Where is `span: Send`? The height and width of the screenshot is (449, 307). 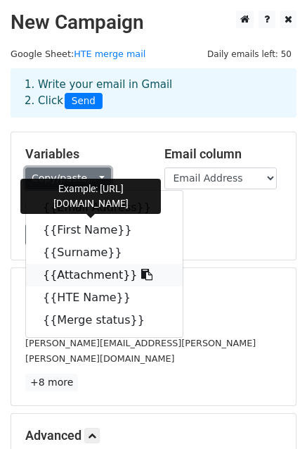
span: Send is located at coordinates (84, 101).